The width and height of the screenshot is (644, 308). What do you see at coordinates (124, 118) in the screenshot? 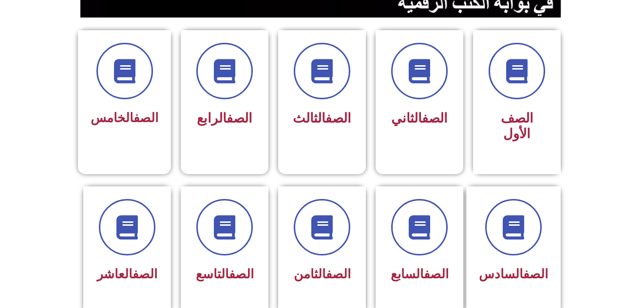
I see `span: الخامس` at bounding box center [124, 118].